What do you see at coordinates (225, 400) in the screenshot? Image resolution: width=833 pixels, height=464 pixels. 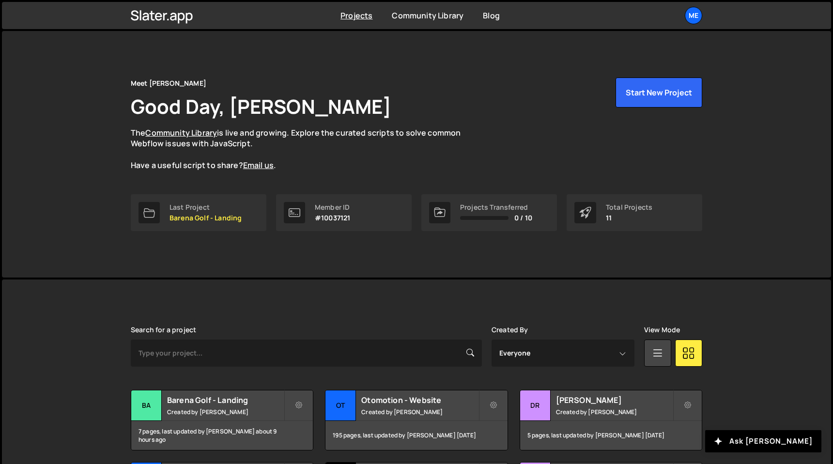 I see `h2: Barena Golf - Landing` at bounding box center [225, 400].